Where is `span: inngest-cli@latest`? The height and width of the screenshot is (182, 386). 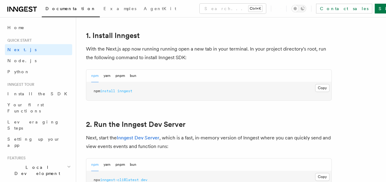 span: inngest-cli@latest is located at coordinates (119, 180).